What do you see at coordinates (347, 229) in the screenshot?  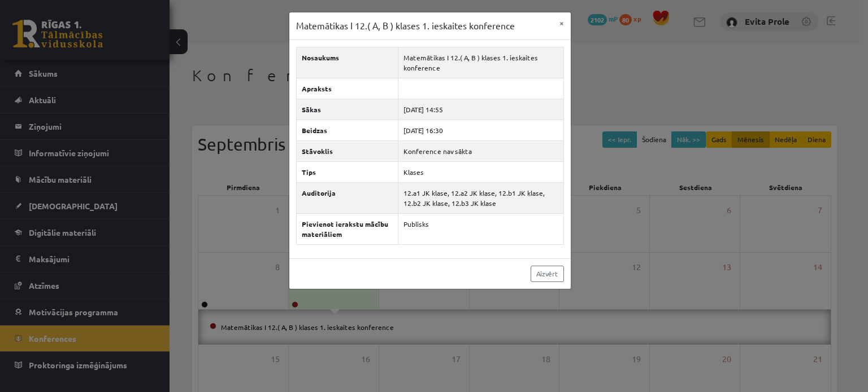 I see `th: Pievienot ierakstu mācību materiāliem` at bounding box center [347, 229].